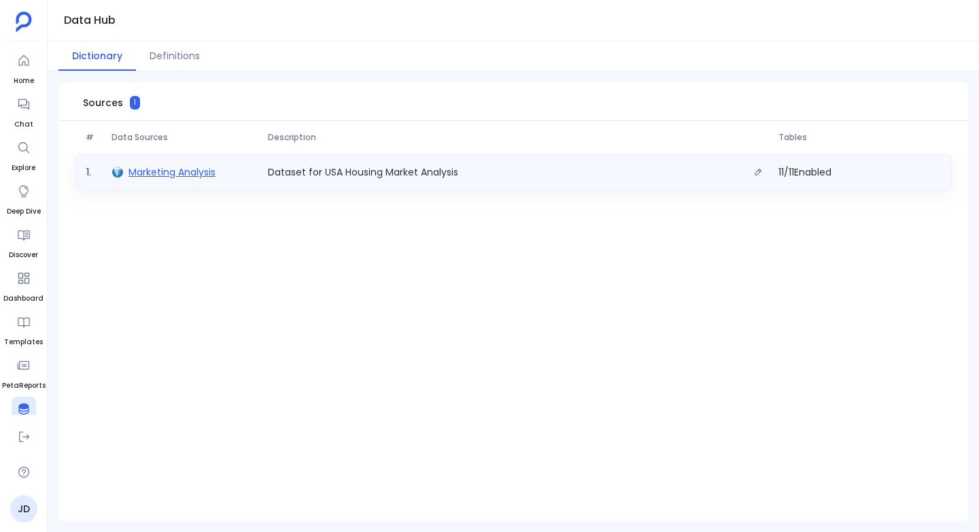  I want to click on span: Home, so click(24, 81).